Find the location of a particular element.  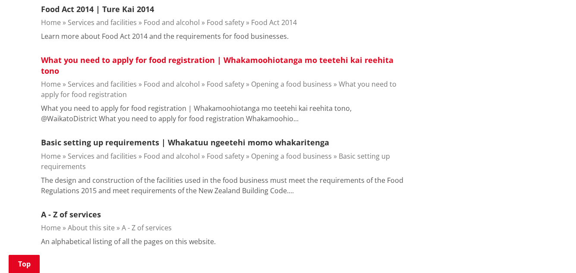

p: What you need to apply for food registration | Whakamoohiotanga mo teetehi kai reehita tono, @Wai... is located at coordinates (225, 113).